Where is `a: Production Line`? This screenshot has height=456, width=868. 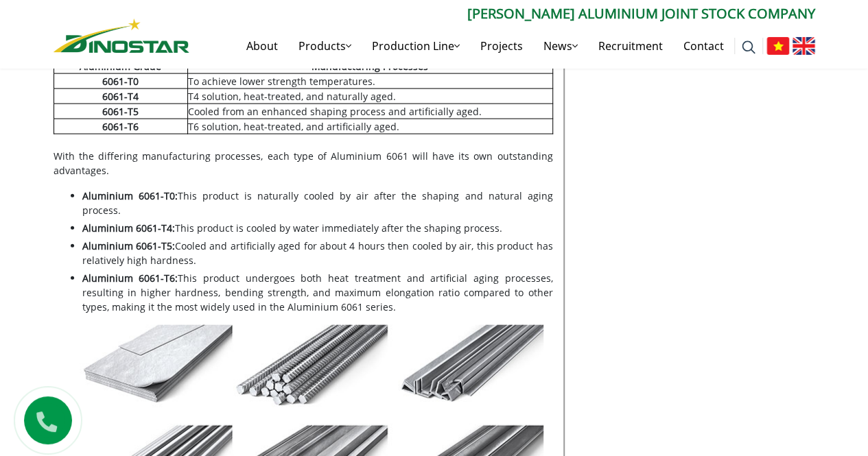
a: Production Line is located at coordinates (416, 46).